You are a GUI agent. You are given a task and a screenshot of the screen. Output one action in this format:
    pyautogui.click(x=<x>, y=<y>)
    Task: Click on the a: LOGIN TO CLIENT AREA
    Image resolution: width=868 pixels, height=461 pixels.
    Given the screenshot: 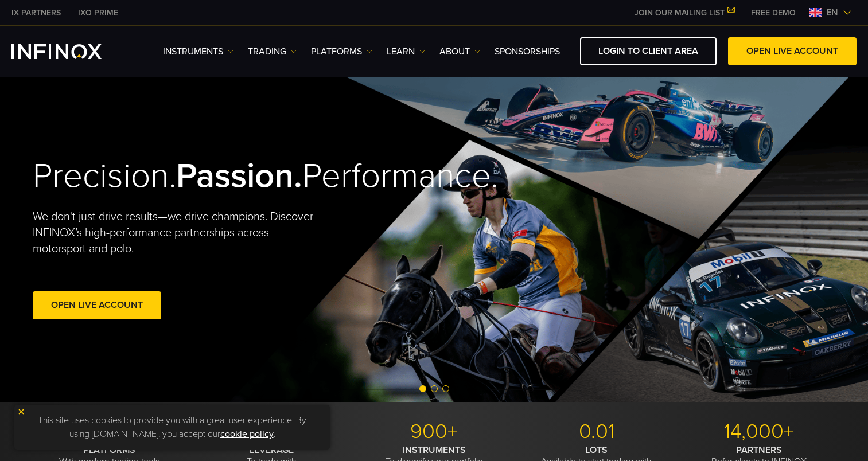 What is the action you would take?
    pyautogui.click(x=648, y=51)
    